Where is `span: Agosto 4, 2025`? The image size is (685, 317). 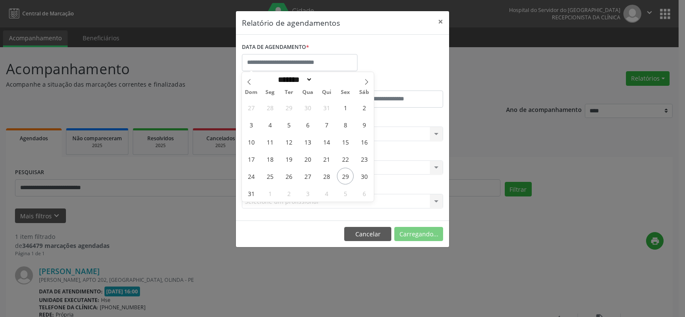
span: Agosto 4, 2025 is located at coordinates (270, 124).